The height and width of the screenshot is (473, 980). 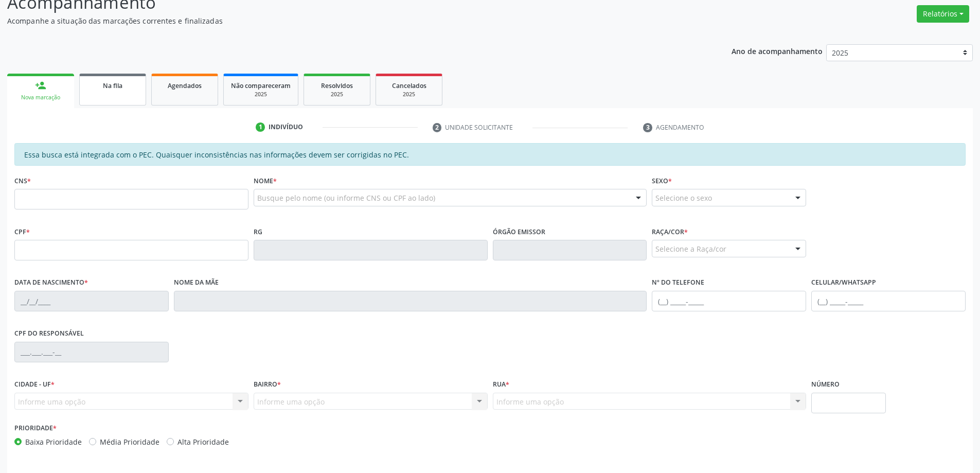 What do you see at coordinates (196, 282) in the screenshot?
I see `label: Nome da mãe` at bounding box center [196, 282].